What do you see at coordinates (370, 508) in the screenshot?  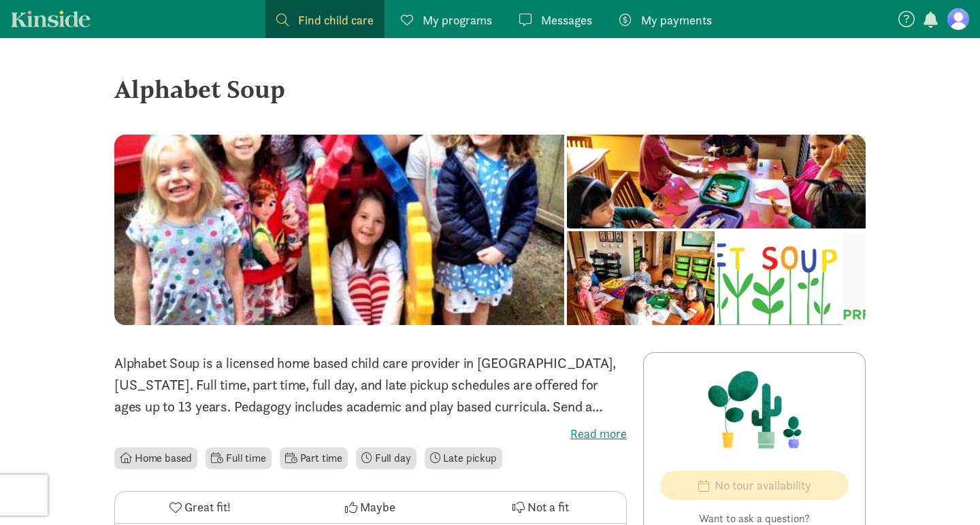 I see `button: Maybe` at bounding box center [370, 508].